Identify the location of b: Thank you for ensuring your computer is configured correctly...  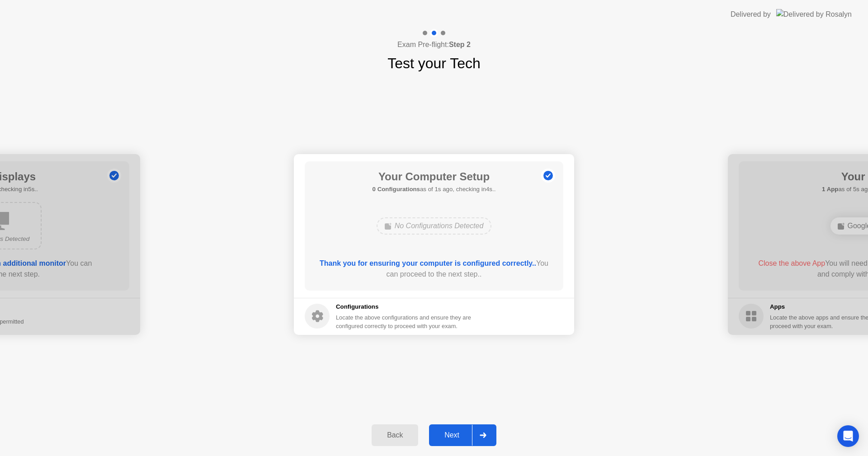
(428, 263).